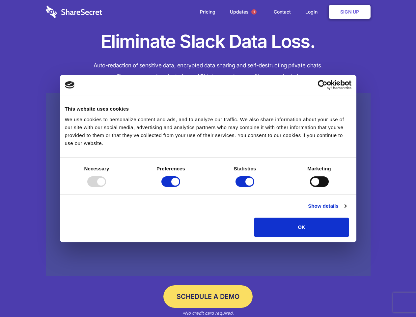  I want to click on span: 1, so click(254, 12).